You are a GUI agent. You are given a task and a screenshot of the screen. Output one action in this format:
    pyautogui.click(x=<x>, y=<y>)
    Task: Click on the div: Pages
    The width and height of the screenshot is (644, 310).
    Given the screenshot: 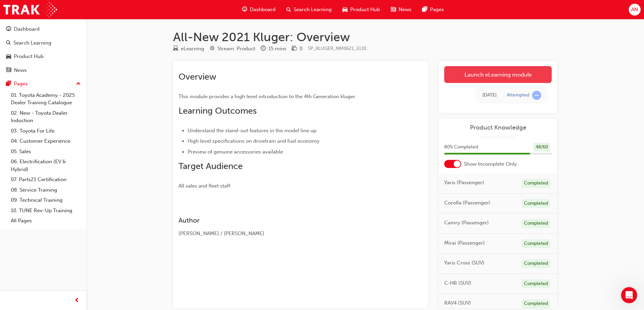 What is the action you would take?
    pyautogui.click(x=21, y=83)
    